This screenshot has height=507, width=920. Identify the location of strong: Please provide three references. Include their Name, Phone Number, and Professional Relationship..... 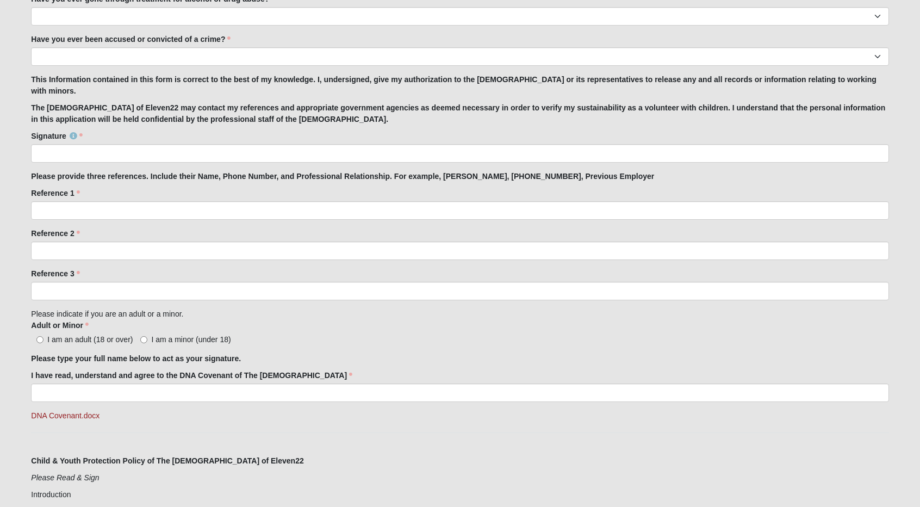
(342, 176).